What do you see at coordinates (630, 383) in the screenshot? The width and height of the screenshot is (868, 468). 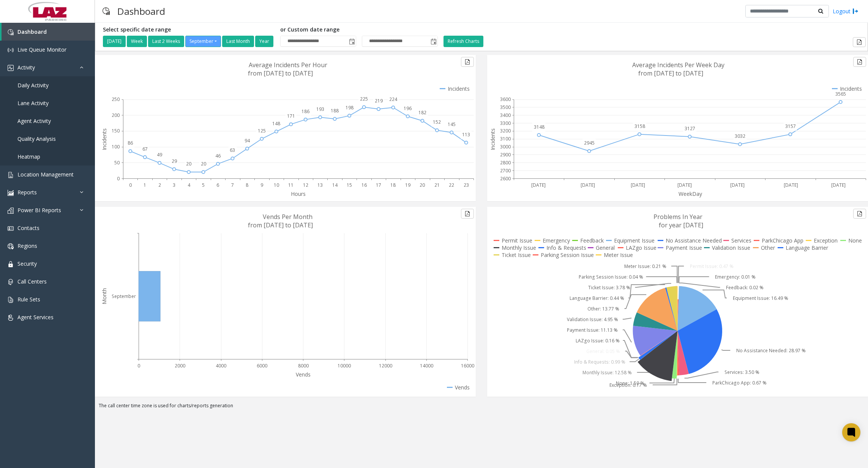 I see `text: None: 1.59 %` at bounding box center [630, 383].